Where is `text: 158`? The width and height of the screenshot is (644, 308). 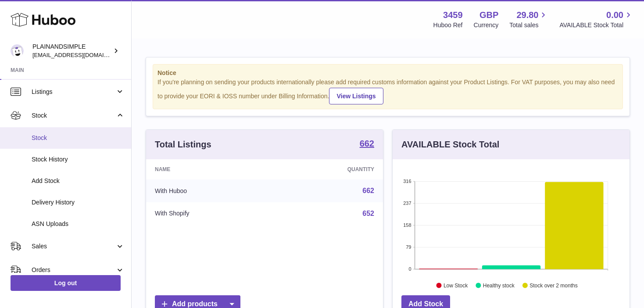
text: 158 is located at coordinates (407, 225).